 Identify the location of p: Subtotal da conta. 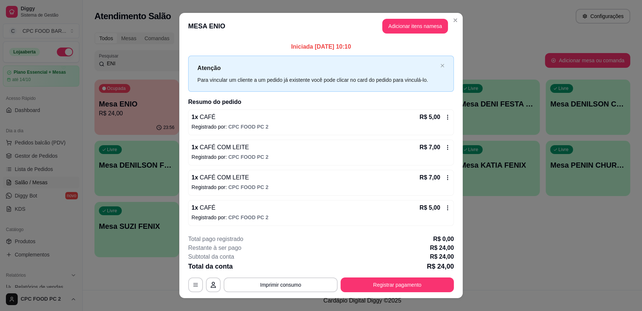
(211, 257).